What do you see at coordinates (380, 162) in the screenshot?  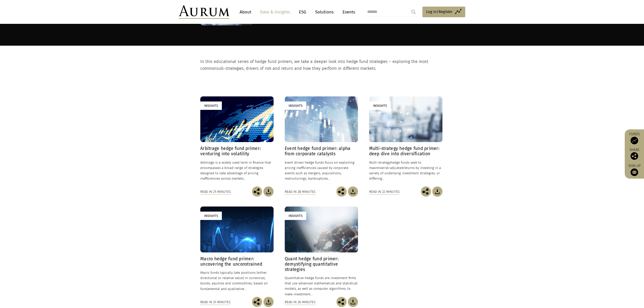 I see `span: Multi-strategy` at bounding box center [380, 162].